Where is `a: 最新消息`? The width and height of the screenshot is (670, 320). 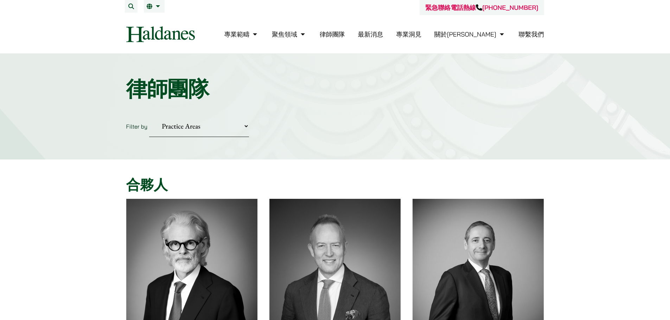
a: 最新消息 is located at coordinates (370, 34).